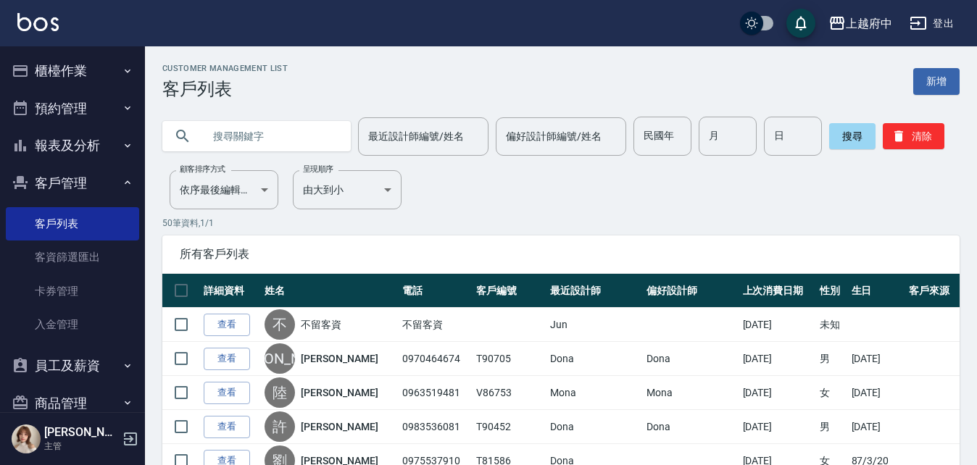 This screenshot has width=977, height=465. What do you see at coordinates (435, 359) in the screenshot?
I see `td: 0970464674` at bounding box center [435, 359].